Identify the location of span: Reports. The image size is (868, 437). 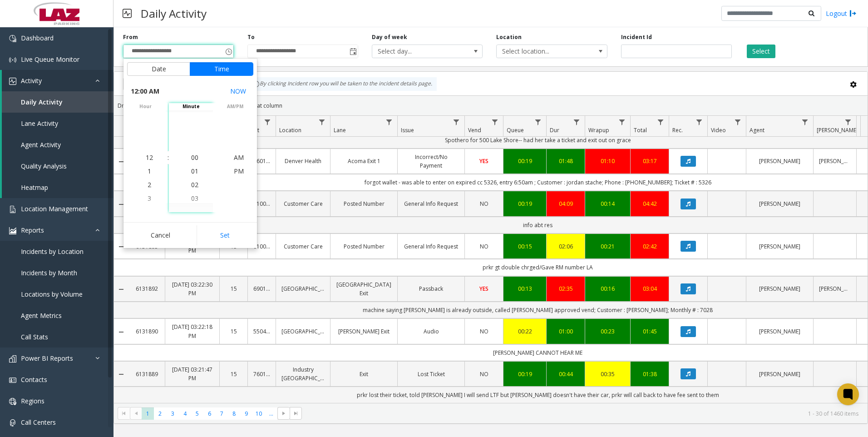
(32, 230).